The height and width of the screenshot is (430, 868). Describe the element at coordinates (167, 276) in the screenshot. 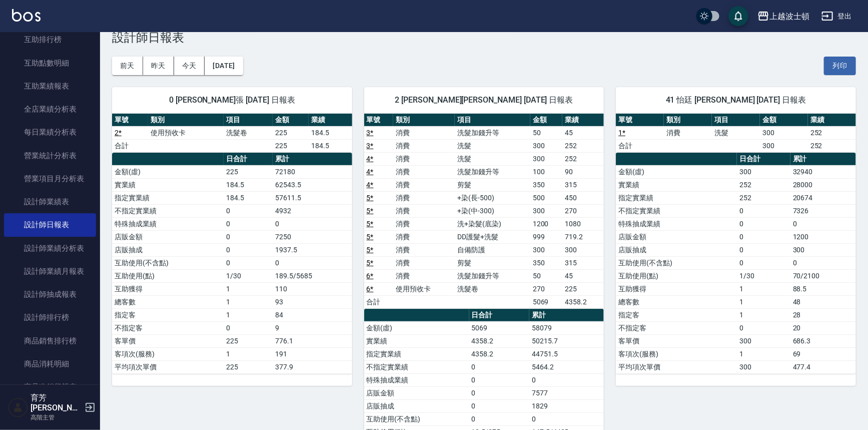

I see `td: 互助使用(點)` at that location.